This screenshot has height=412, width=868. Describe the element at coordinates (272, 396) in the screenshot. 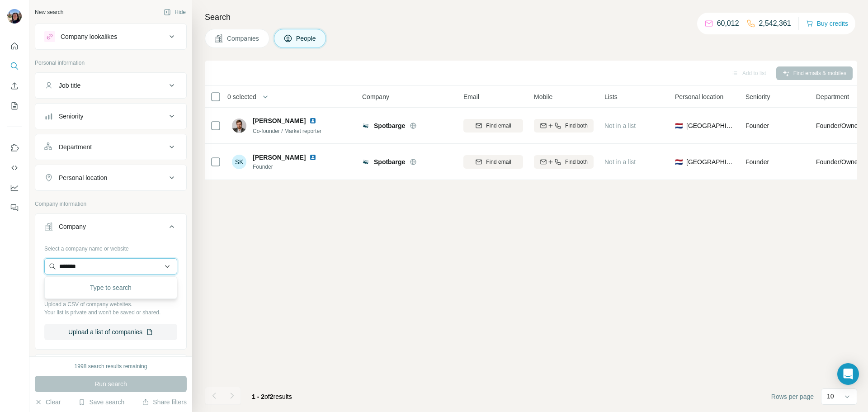

I see `span: results` at that location.